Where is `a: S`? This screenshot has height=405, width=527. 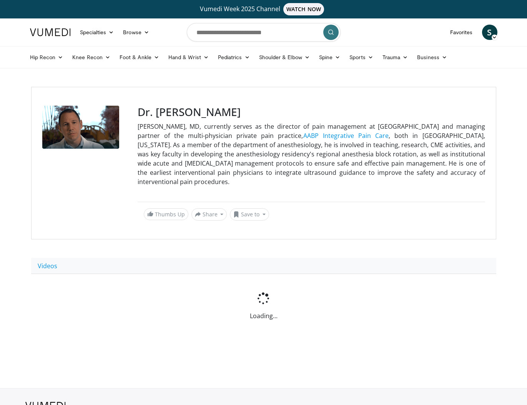
a: S is located at coordinates (490, 32).